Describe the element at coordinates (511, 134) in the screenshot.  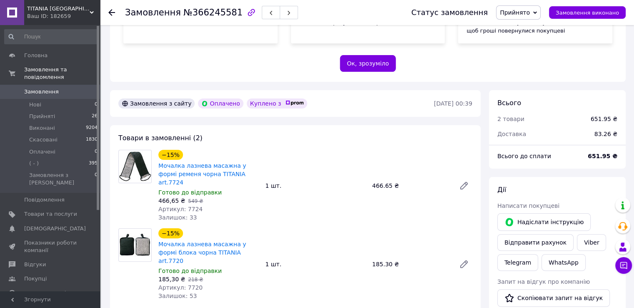
I see `span: Доставка` at that location.